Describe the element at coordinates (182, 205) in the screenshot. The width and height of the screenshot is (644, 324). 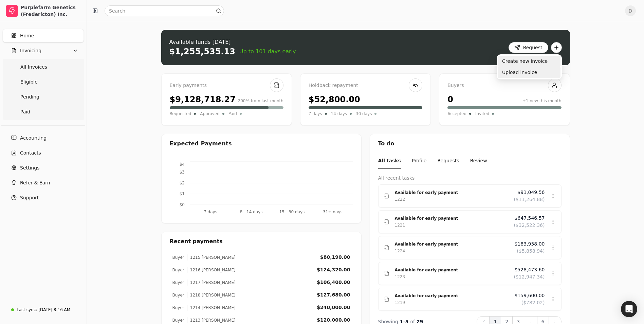
I see `tspan: $0` at that location.